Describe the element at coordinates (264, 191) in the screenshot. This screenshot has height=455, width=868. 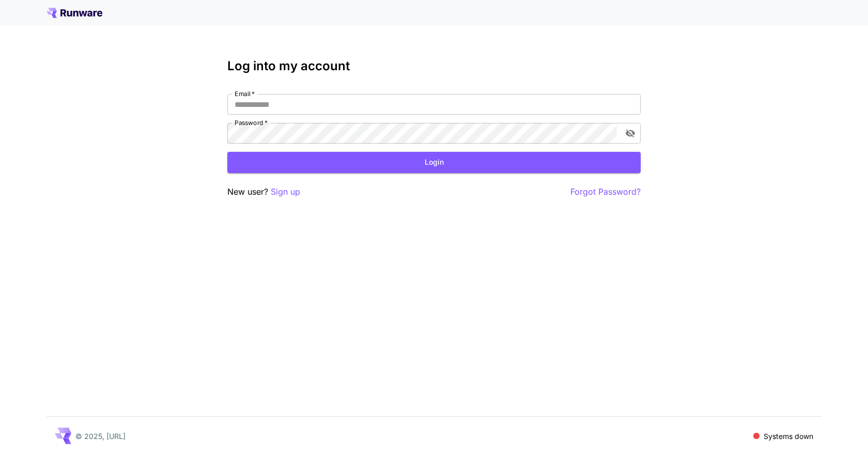
I see `p: New user?` at that location.